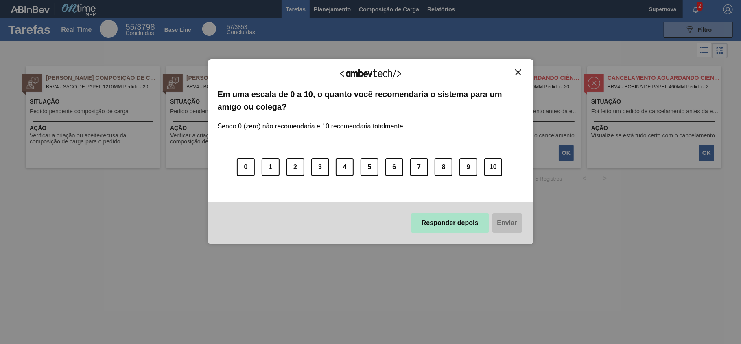  What do you see at coordinates (311, 121) in the screenshot?
I see `label: Sendo 0 (zero) não recomendaria e 10 recomendaria totalmente.` at bounding box center [311, 121].